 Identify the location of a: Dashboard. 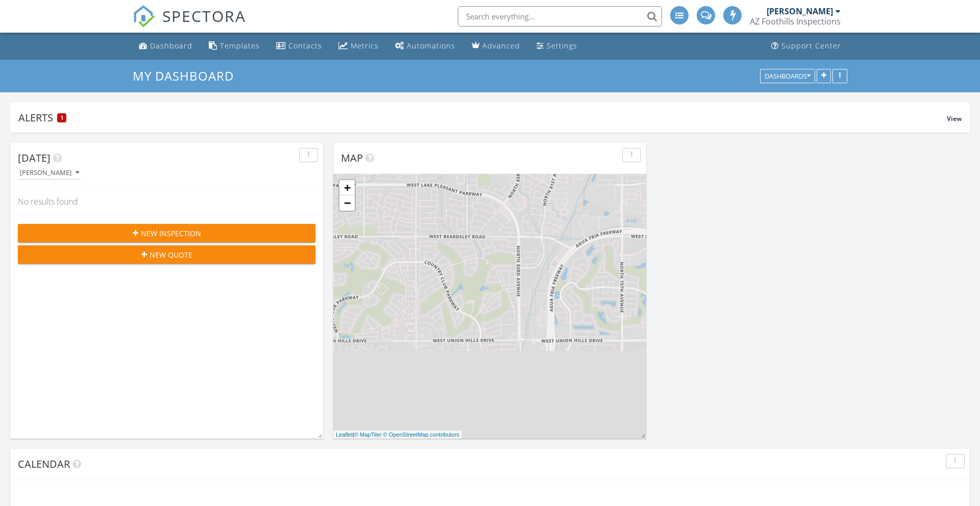
(166, 46).